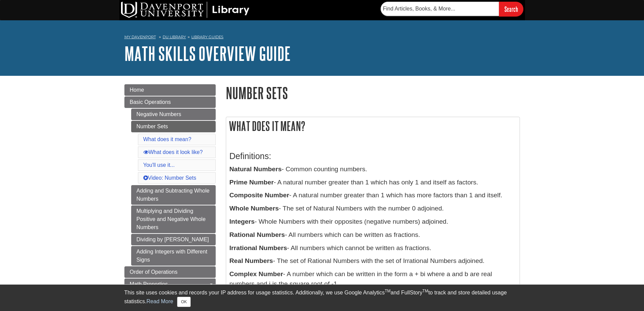 The height and width of the screenshot is (311, 644). Describe the element at coordinates (452, 9) in the screenshot. I see `form: Searches DU Library's articles, books, and more` at that location.